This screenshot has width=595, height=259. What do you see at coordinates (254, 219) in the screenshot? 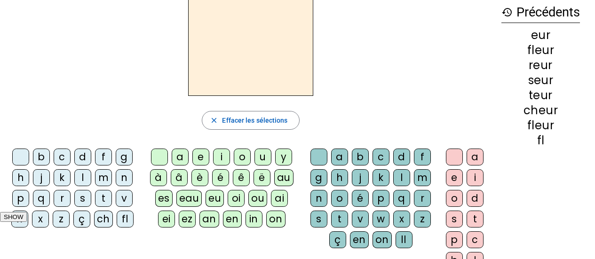
I see `div: in` at bounding box center [254, 219].